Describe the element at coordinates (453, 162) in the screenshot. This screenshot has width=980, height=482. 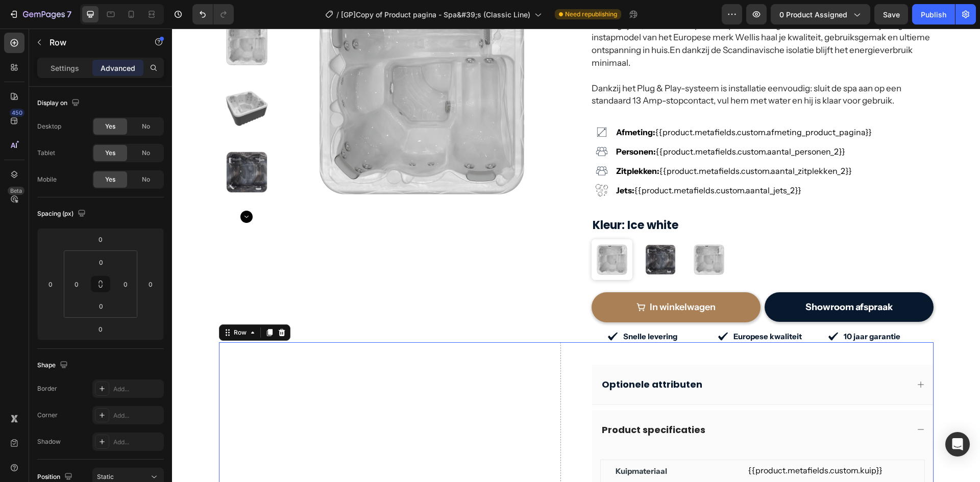
I see `strong: Jets:` at that location.